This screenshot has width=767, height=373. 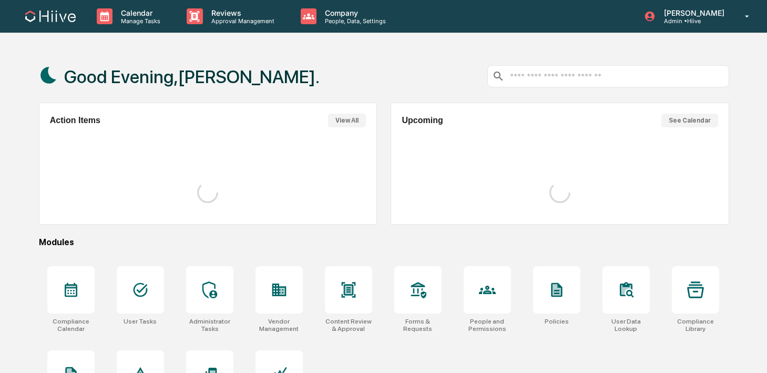 What do you see at coordinates (354, 13) in the screenshot?
I see `p: Company` at bounding box center [354, 13].